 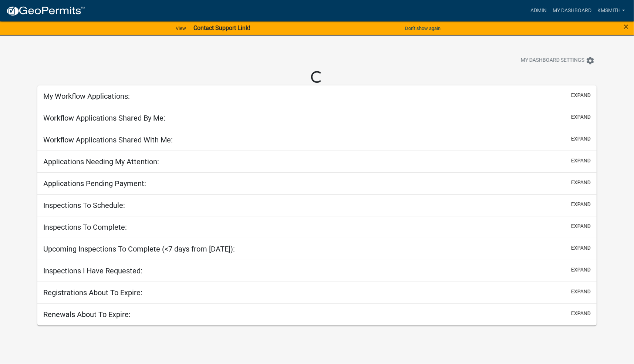 I want to click on h5: Applications Pending Payment:, so click(x=94, y=184).